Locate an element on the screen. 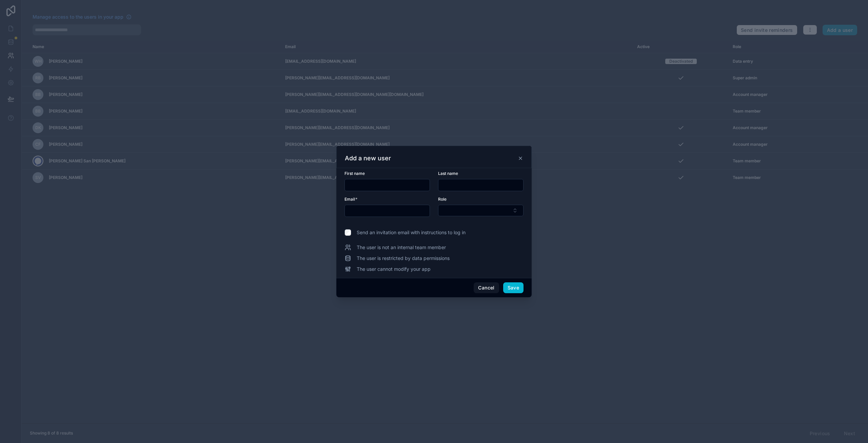 The width and height of the screenshot is (868, 443). span: The user is restricted by data permissions is located at coordinates (403, 258).